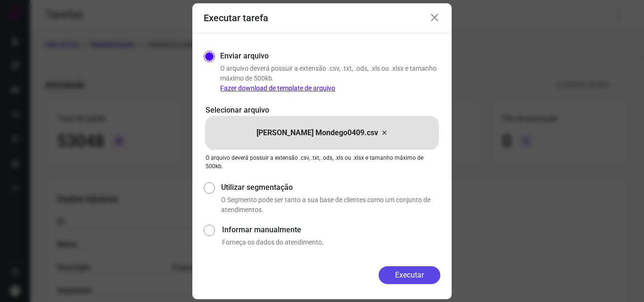  Describe the element at coordinates (330, 205) in the screenshot. I see `p: O Segmento pode ser tanto a sua base de clientes como um conjunto de atendimentos.` at that location.